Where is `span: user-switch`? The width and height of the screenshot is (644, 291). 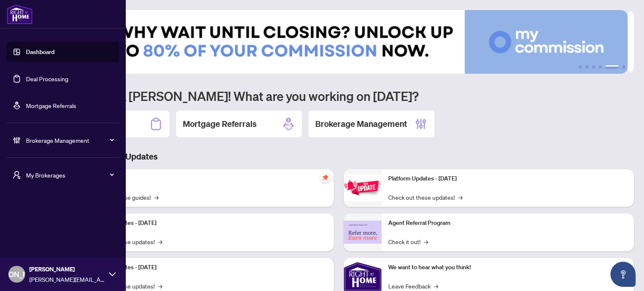
span: user-switch is located at coordinates (17, 175).